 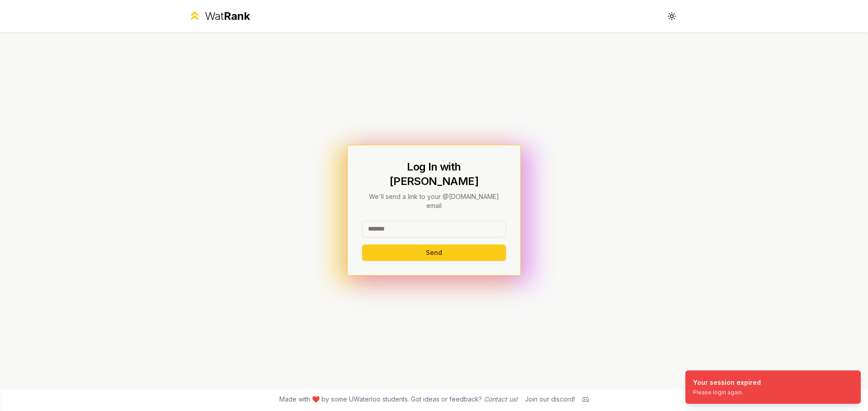 I want to click on div: Please login again., so click(x=727, y=393).